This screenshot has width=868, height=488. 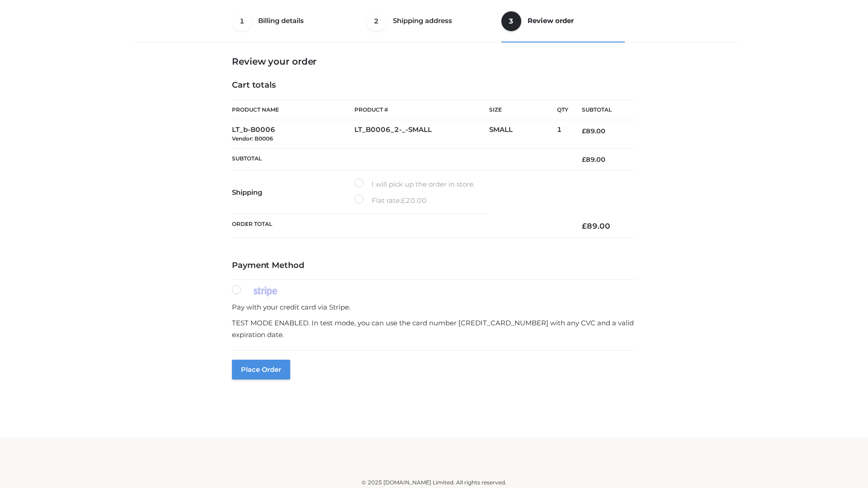 I want to click on label: Flat rate:, so click(x=391, y=201).